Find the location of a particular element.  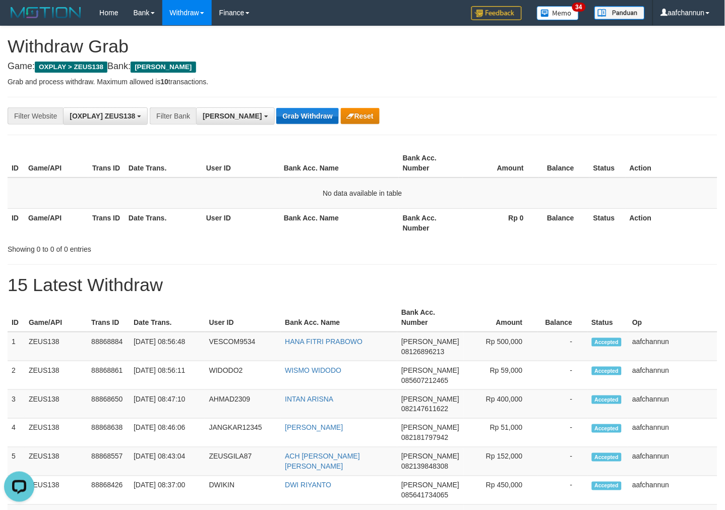

td: Rp 59,000 is located at coordinates (500, 375).